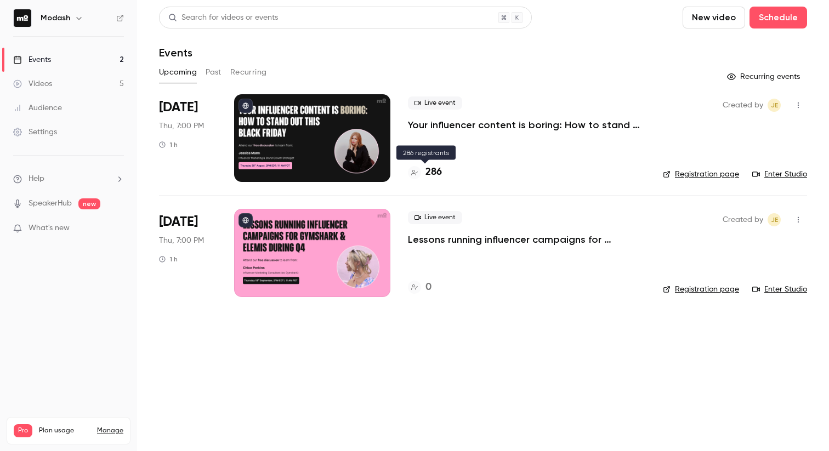  What do you see at coordinates (89, 204) in the screenshot?
I see `span: new` at bounding box center [89, 204].